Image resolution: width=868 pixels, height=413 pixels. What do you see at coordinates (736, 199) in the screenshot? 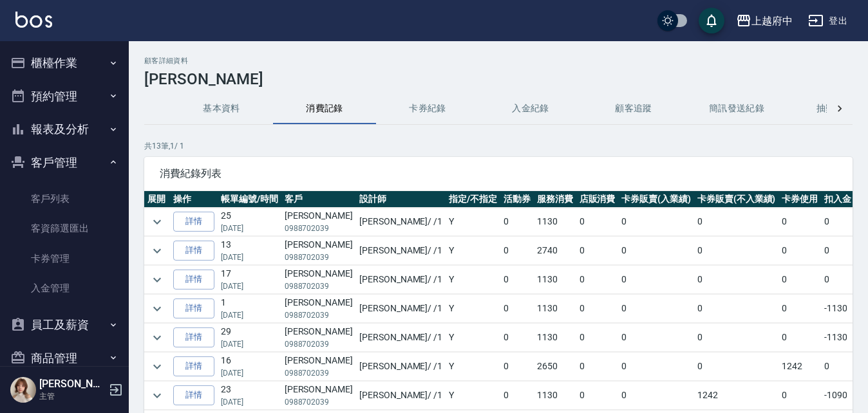
I see `th: 卡券販賣(不入業績)` at bounding box center [736, 199].